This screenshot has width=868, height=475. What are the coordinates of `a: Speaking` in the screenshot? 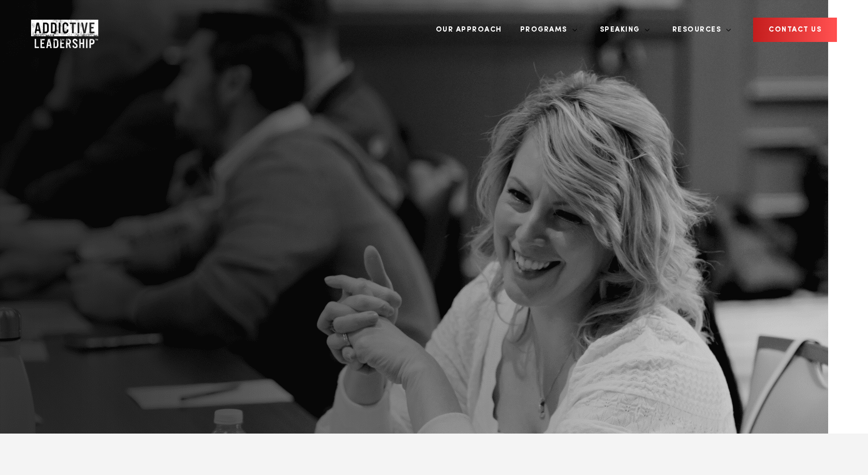 It's located at (621, 29).